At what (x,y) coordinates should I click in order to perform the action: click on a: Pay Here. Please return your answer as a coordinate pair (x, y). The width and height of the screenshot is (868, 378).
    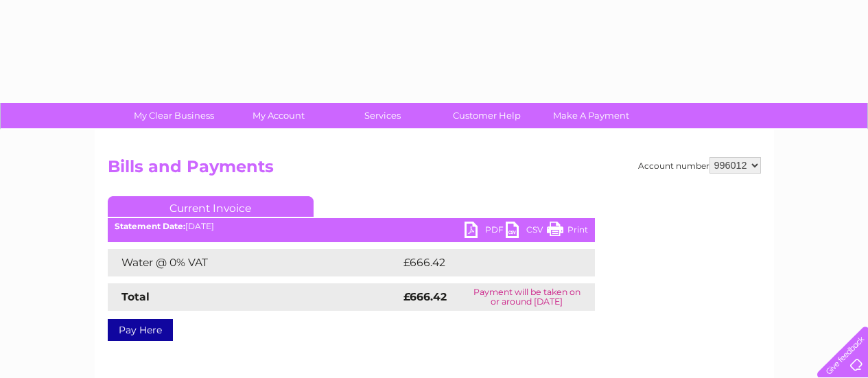
    Looking at the image, I should click on (140, 330).